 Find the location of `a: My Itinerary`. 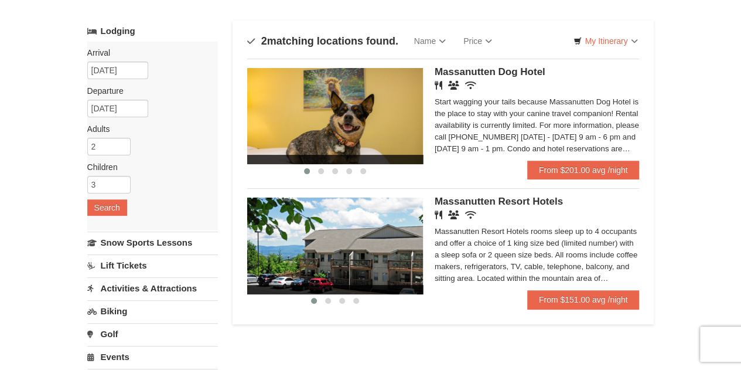

a: My Itinerary is located at coordinates (605, 41).